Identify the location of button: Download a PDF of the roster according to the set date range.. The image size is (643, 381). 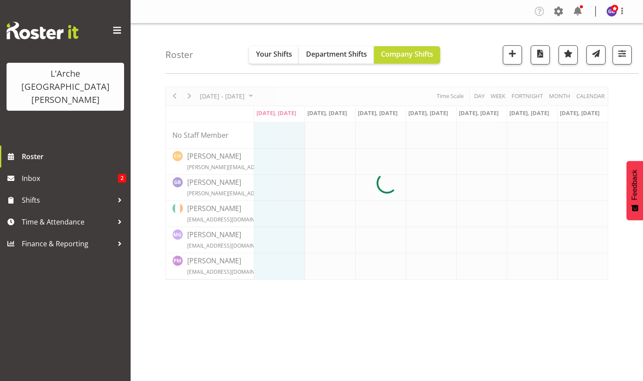
(540, 55).